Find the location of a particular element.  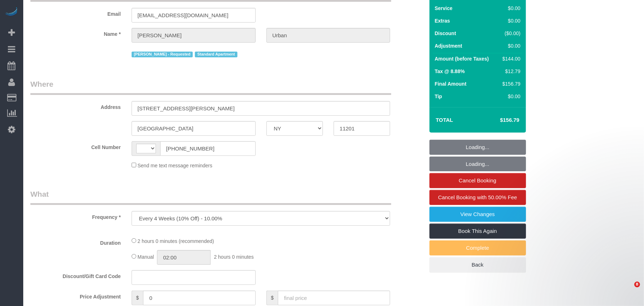

span: Cancel Booking with 50.00% Fee is located at coordinates (478, 197).